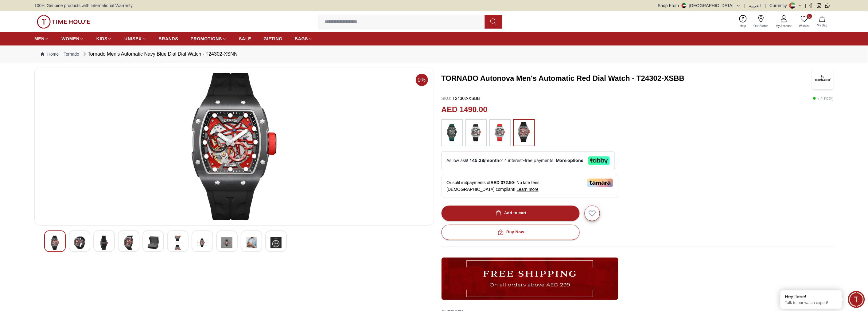 This screenshot has width=868, height=311. Describe the element at coordinates (811, 5) in the screenshot. I see `a: Facebook` at that location.